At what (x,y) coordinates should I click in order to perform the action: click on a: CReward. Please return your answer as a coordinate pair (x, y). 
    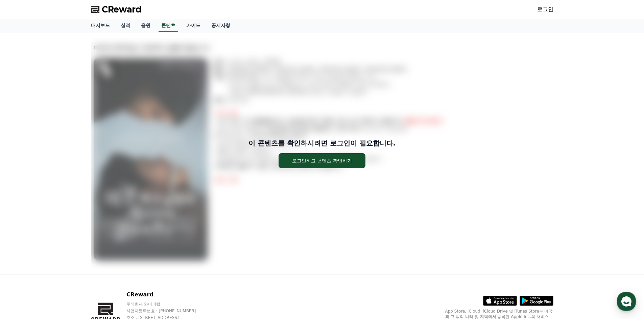
    Looking at the image, I should click on (116, 9).